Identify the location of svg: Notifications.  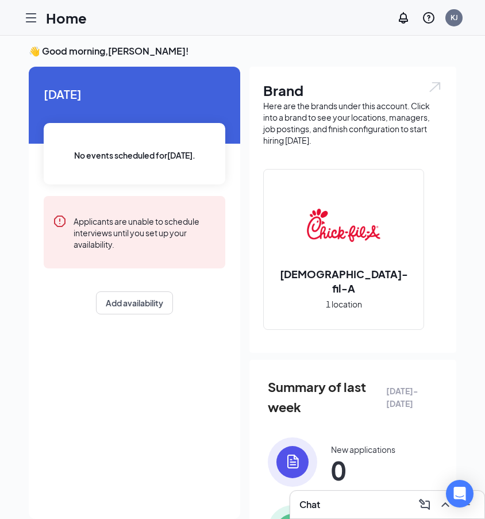
(403, 18).